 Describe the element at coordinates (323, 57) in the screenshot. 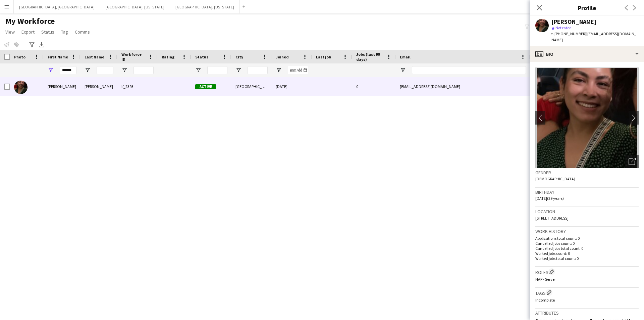

I see `span: Last job` at that location.